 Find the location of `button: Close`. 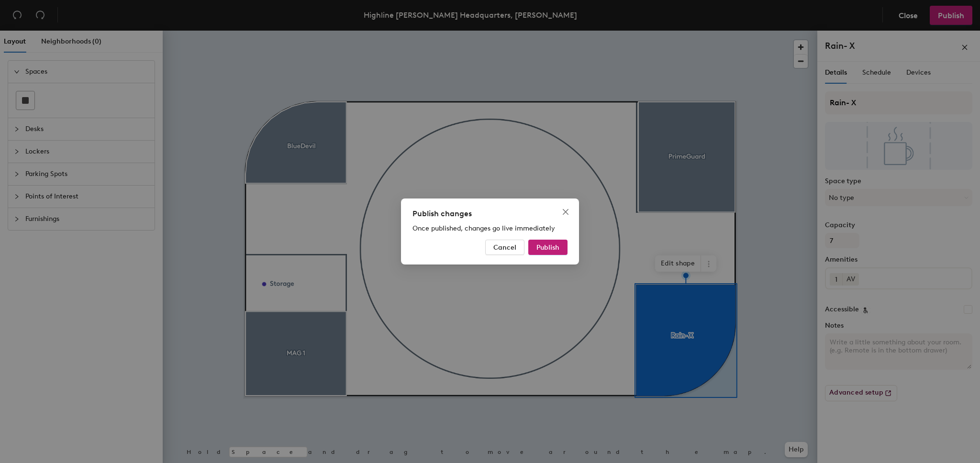

button: Close is located at coordinates (566, 212).